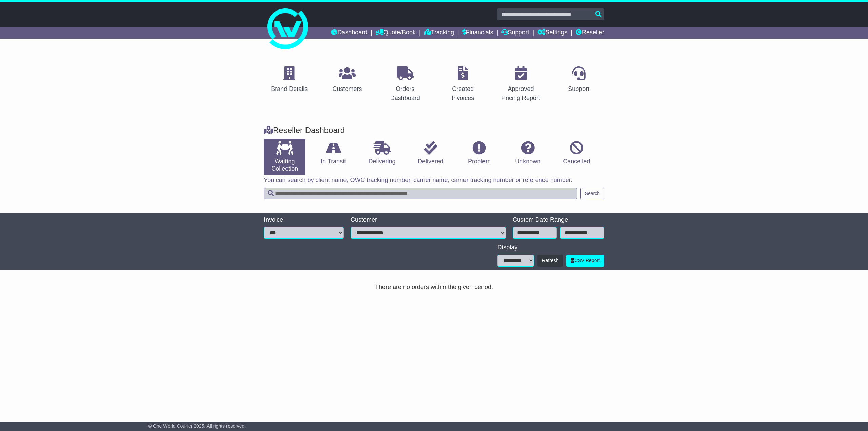 The width and height of the screenshot is (868, 431). What do you see at coordinates (290, 80) in the screenshot?
I see `a: Brand Details` at bounding box center [290, 80].